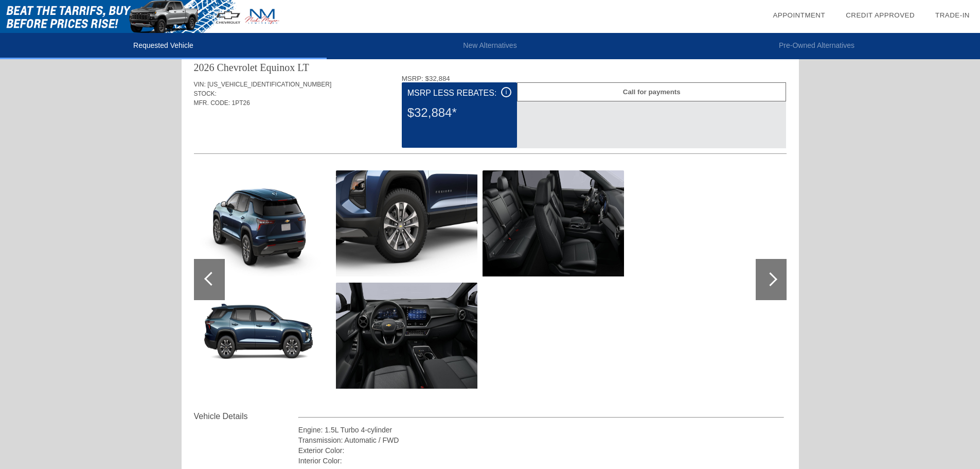 This screenshot has height=469, width=980. Describe the element at coordinates (541, 461) in the screenshot. I see `div: Interior Color:` at that location.